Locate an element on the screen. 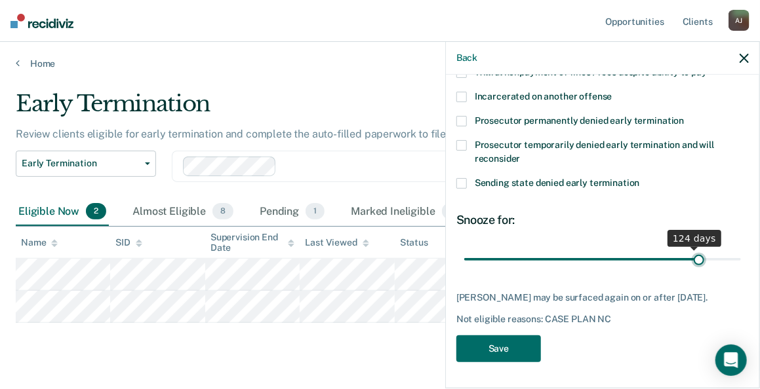  a: Home is located at coordinates (380, 64).